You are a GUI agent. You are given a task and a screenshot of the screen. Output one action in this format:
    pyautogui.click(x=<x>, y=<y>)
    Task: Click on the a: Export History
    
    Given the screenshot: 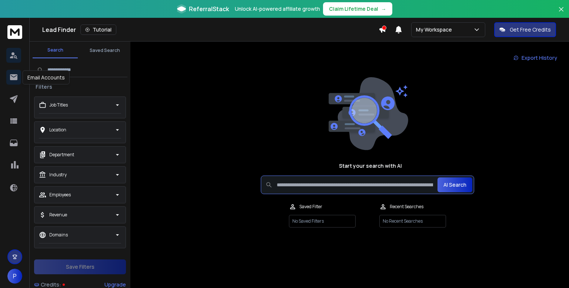 What is the action you would take?
    pyautogui.click(x=535, y=58)
    